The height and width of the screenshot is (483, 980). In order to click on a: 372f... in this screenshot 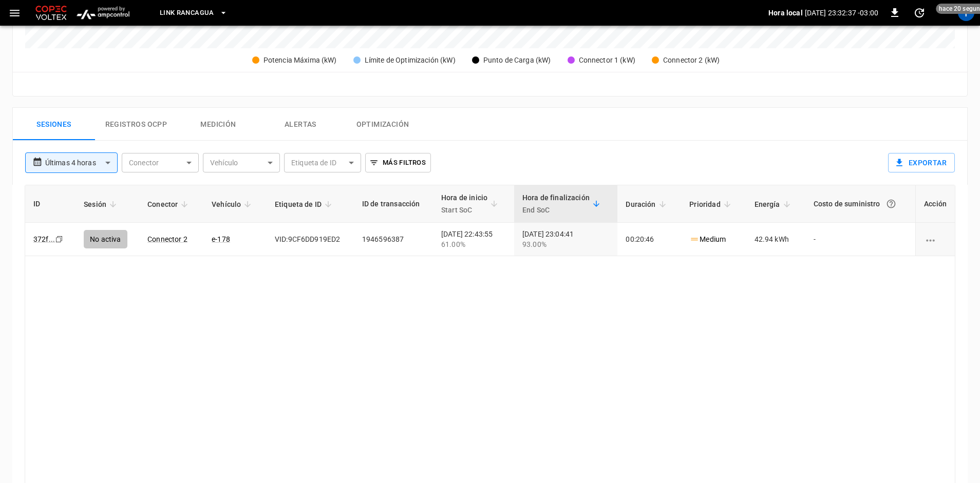, I will do `click(44, 239)`.